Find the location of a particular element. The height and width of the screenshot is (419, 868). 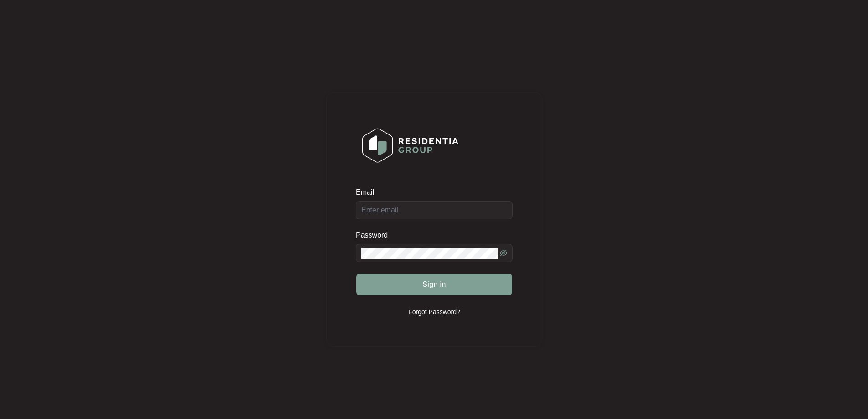

button: Sign in is located at coordinates (435, 285).